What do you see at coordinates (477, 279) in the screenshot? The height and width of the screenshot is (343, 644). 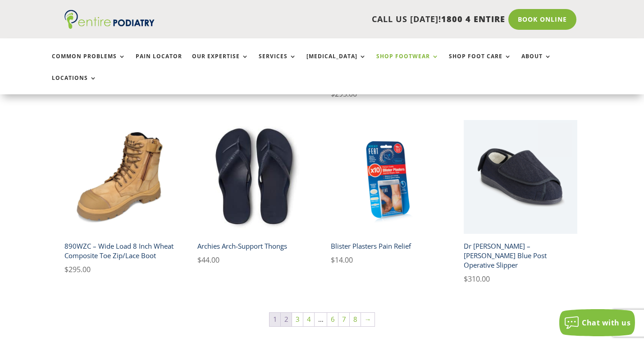 I see `bdi: 310.00` at bounding box center [477, 279].